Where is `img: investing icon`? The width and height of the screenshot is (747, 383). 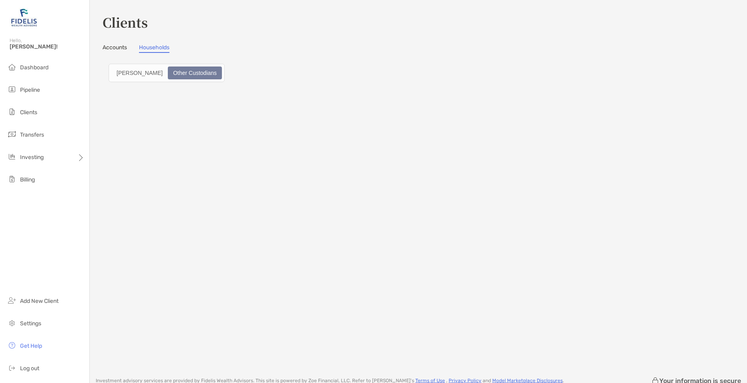 img: investing icon is located at coordinates (12, 157).